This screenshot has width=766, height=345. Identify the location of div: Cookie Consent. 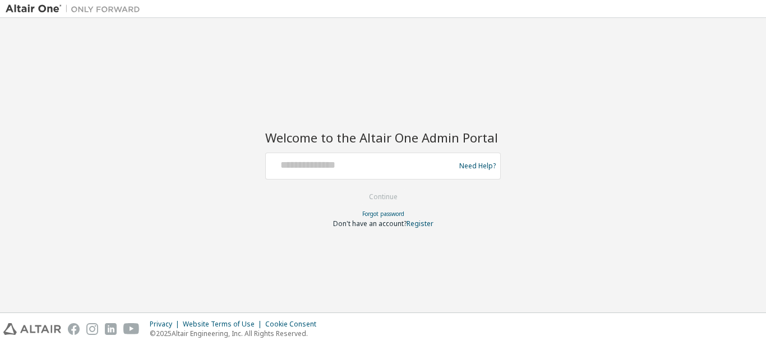
(294, 324).